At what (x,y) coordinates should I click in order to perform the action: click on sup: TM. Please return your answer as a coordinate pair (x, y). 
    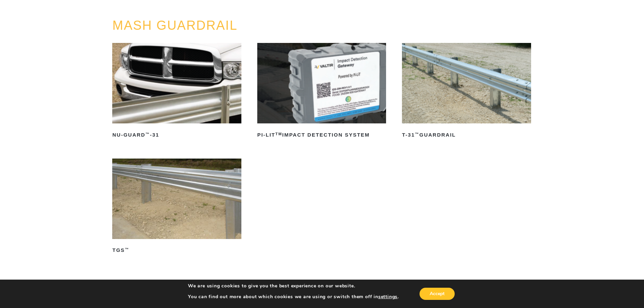
    Looking at the image, I should click on (279, 134).